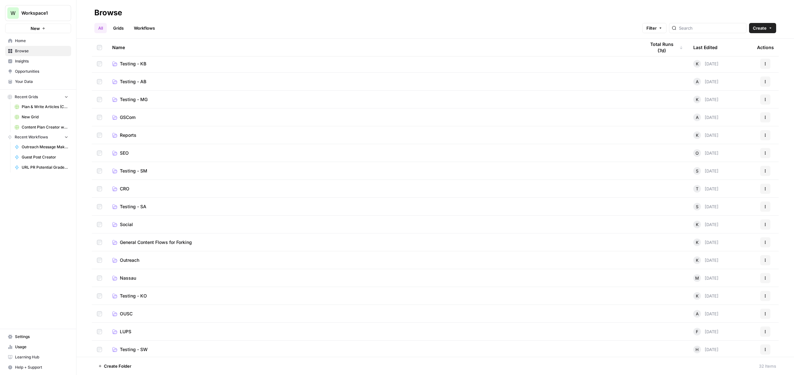  I want to click on span: Plan & Write Articles (COM), so click(45, 107).